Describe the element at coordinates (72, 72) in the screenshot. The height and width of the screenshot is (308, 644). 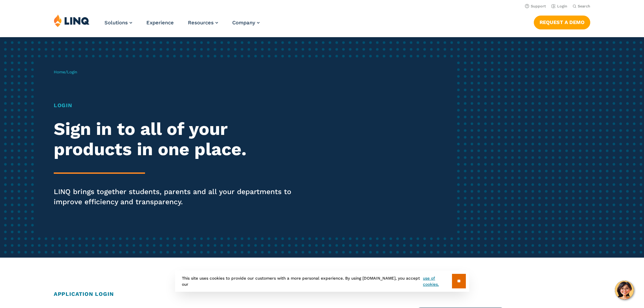
I see `span: Login` at that location.